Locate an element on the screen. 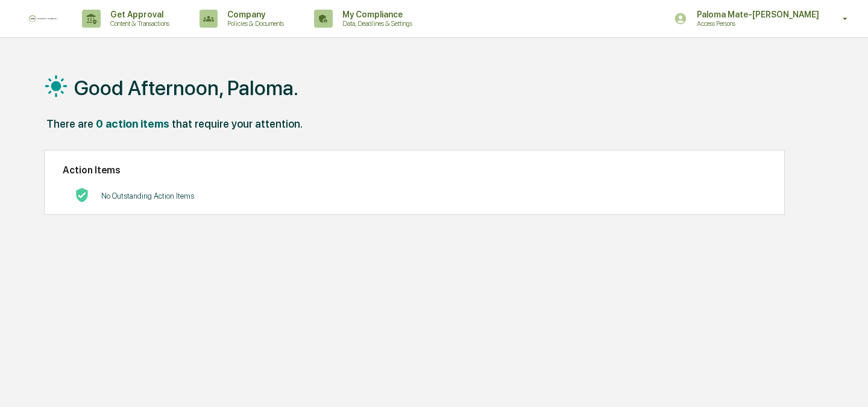 Image resolution: width=868 pixels, height=407 pixels. p: Data, Deadlines & Settings is located at coordinates (375, 24).